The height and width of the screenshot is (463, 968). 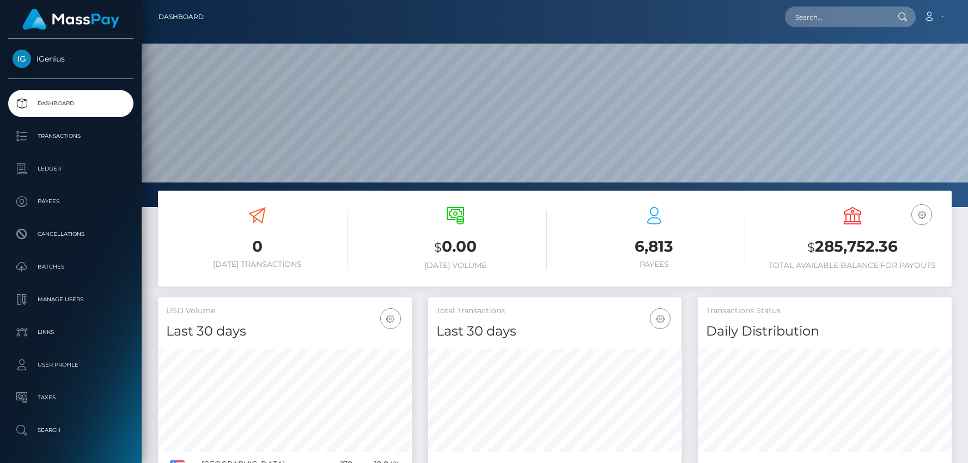 I want to click on a: User Profile, so click(x=71, y=365).